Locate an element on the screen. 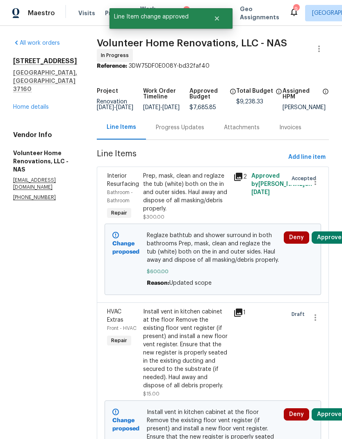  span: Updated scope is located at coordinates (190, 283).